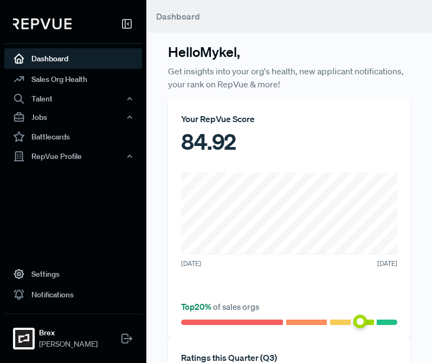 The width and height of the screenshot is (432, 363). I want to click on img: RepVue, so click(42, 24).